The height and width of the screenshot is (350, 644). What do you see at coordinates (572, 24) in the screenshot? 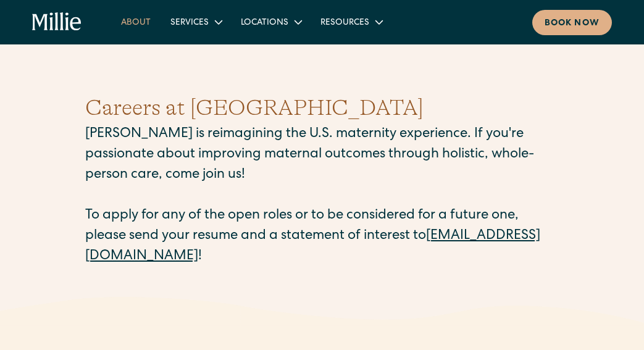
I see `div: Book now` at bounding box center [572, 24].